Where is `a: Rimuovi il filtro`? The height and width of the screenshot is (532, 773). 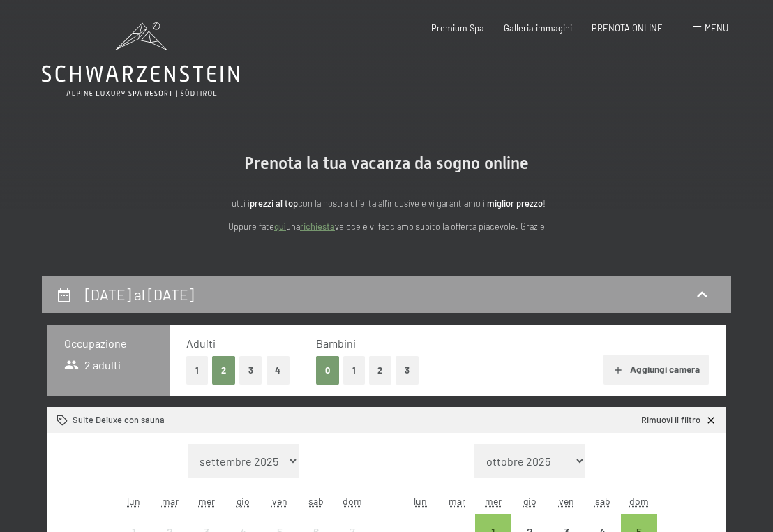 a: Rimuovi il filtro is located at coordinates (679, 420).